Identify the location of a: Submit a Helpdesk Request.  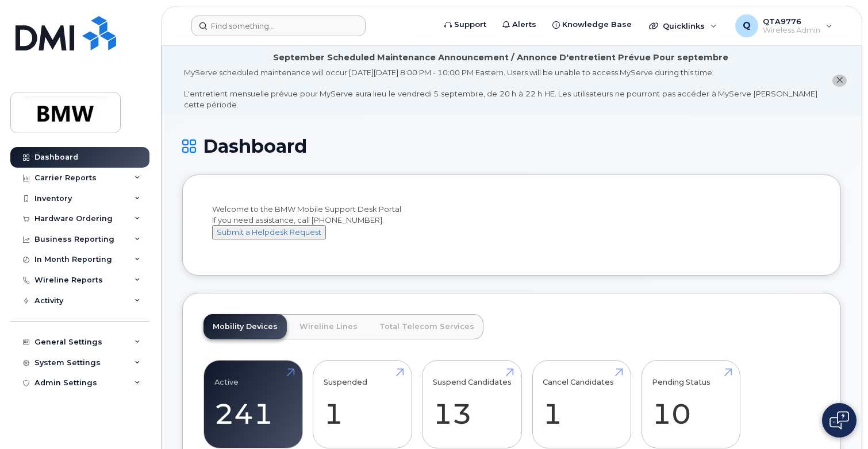
(269, 232).